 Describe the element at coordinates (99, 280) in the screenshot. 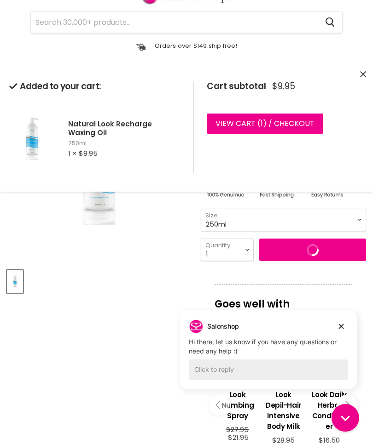

I see `div: Product thumbnails` at that location.